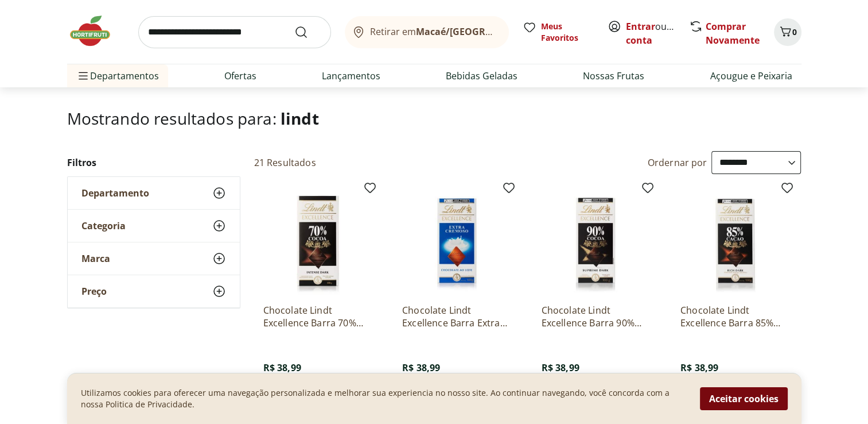  What do you see at coordinates (751, 76) in the screenshot?
I see `a: Açougue e Peixaria` at bounding box center [751, 76].